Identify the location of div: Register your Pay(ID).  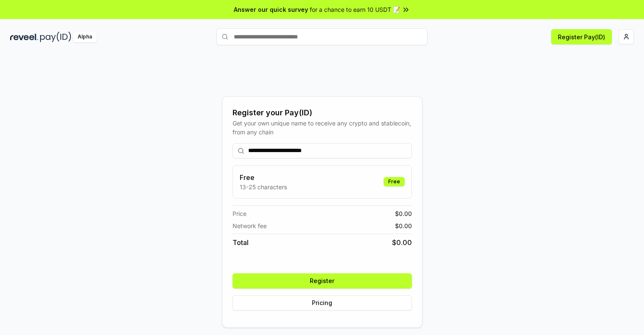
(322, 113).